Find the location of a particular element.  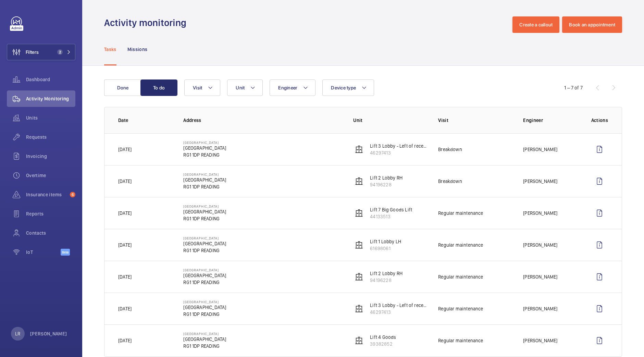

p: 44133513 is located at coordinates (390, 217).